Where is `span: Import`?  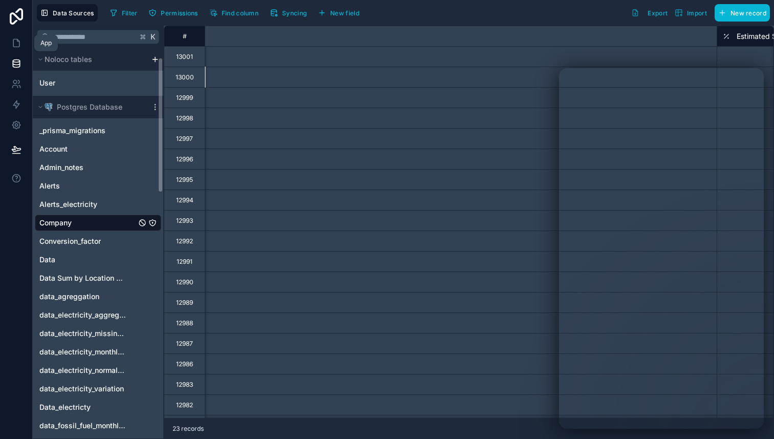 span: Import is located at coordinates (697, 13).